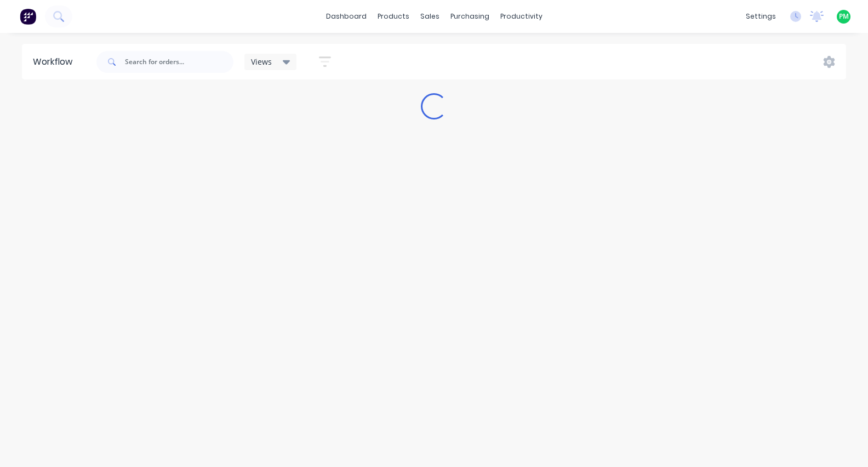 The image size is (868, 467). Describe the element at coordinates (261, 61) in the screenshot. I see `span: Views` at that location.